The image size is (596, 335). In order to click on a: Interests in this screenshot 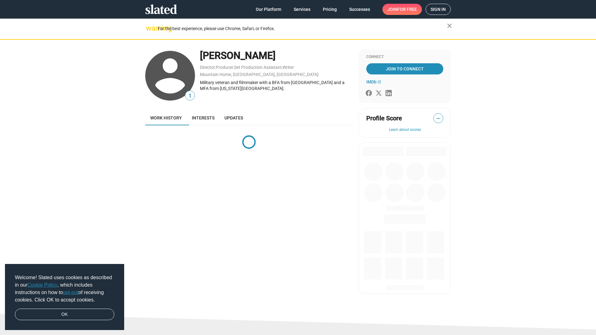, I will do `click(203, 118)`.